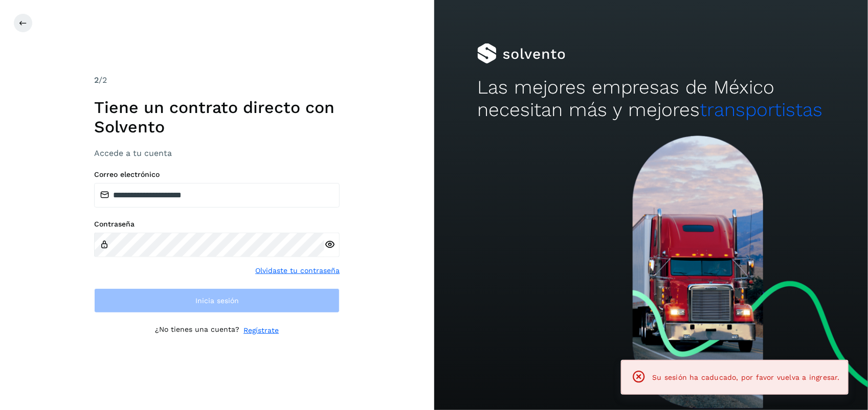  I want to click on span: Inicia sesión, so click(217, 301).